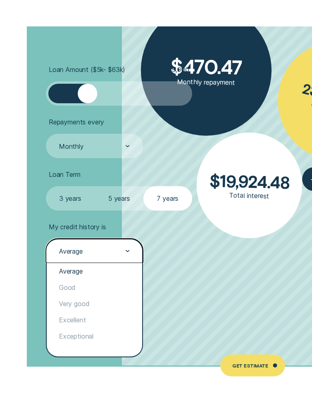  Describe the element at coordinates (87, 69) in the screenshot. I see `span: Loan Amount ( $5k - $63k )` at that location.